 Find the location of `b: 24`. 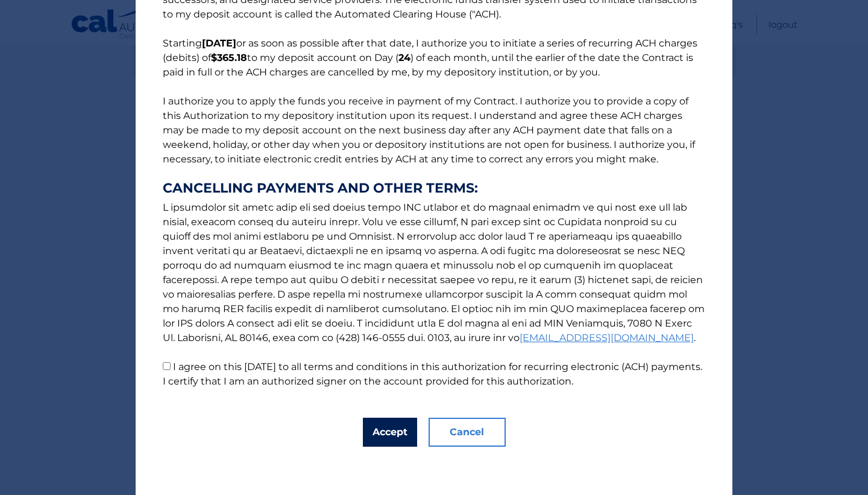

b: 24 is located at coordinates (404, 58).